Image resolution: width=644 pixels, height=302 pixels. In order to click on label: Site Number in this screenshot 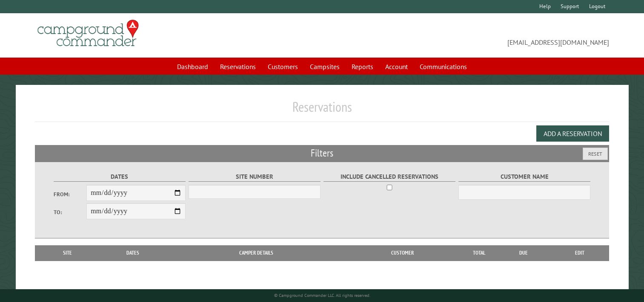, I will do `click(255, 177)`.